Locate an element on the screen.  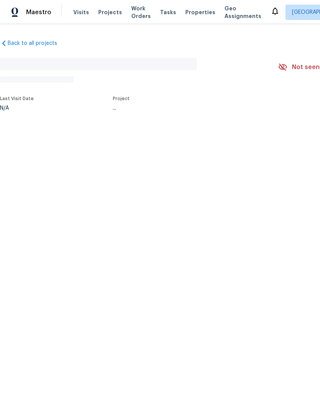
span: Properties is located at coordinates (200, 12).